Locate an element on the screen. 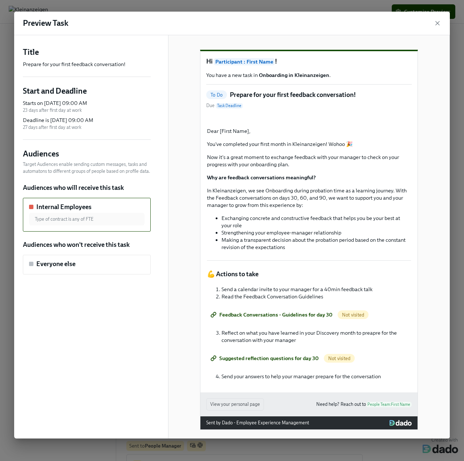  p: Target Audiences enable sending custom messages, tasks and automatons to different groups of peop... is located at coordinates (87, 168).